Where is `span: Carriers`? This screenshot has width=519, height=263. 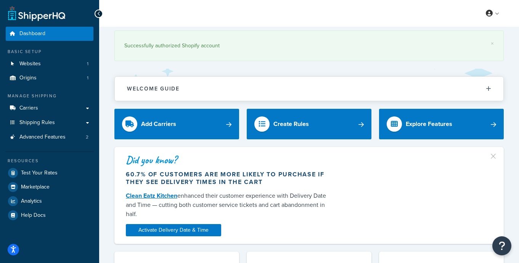
span: Carriers is located at coordinates (29, 108).